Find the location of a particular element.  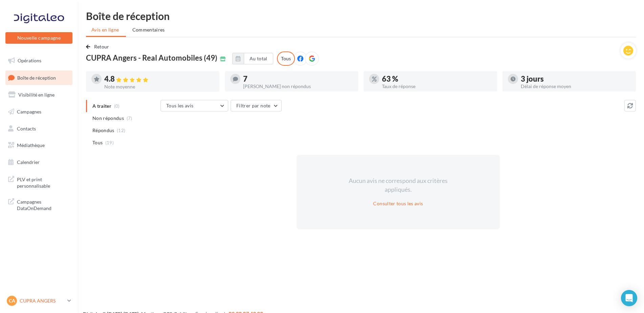

div: 63 % is located at coordinates (437, 79).